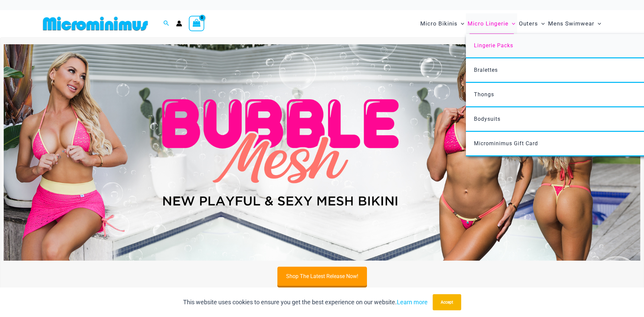 The image size is (644, 317). What do you see at coordinates (196, 23) in the screenshot?
I see `a: View Shopping Cart, empty` at bounding box center [196, 23].